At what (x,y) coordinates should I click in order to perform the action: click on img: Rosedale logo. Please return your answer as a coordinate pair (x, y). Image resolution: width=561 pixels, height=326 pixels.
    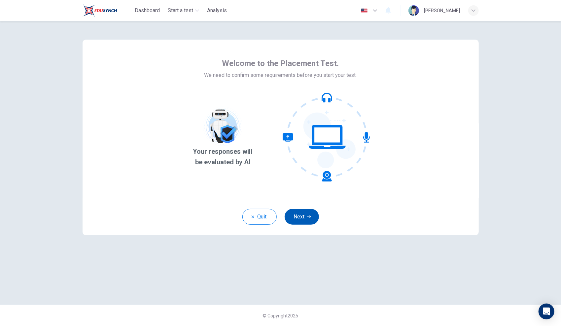
    Looking at the image, I should click on (100, 11).